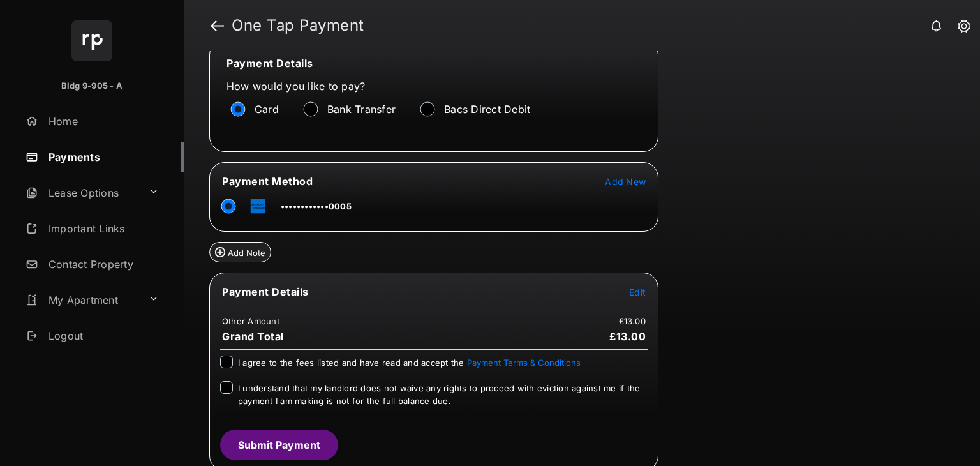 The width and height of the screenshot is (980, 466). Describe the element at coordinates (524, 363) in the screenshot. I see `button: I agree to the fees listed and have read and accept the` at that location.